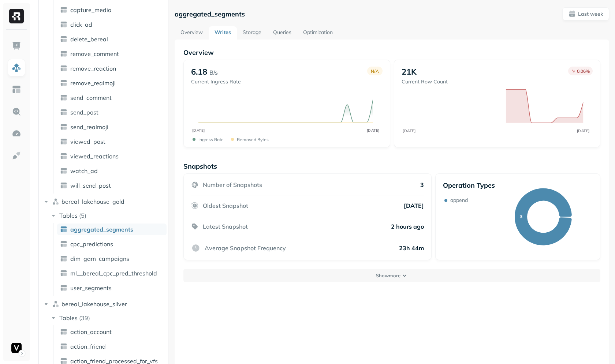 This screenshot has width=615, height=364. What do you see at coordinates (520, 216) in the screenshot?
I see `text: 3` at bounding box center [520, 216].